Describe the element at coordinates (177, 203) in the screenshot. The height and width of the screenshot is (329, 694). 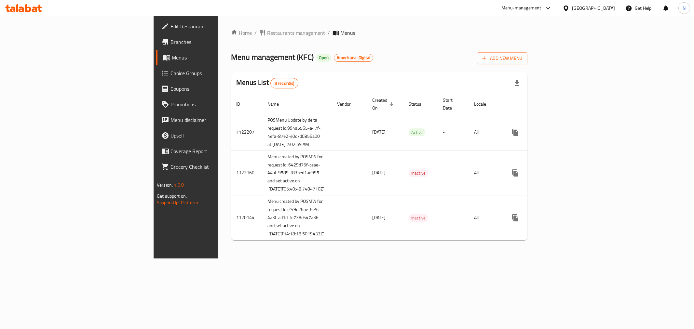
I see `a: Support.OpsPlatform` at that location.